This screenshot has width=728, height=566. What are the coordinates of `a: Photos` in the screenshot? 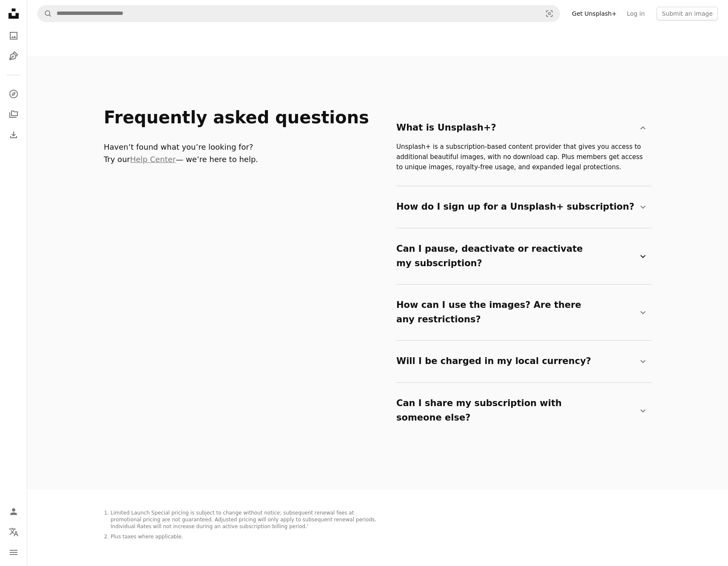 It's located at (14, 36).